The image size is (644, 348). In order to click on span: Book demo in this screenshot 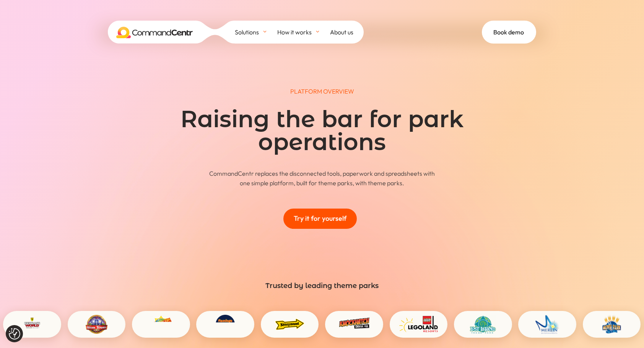, I will do `click(508, 32)`.